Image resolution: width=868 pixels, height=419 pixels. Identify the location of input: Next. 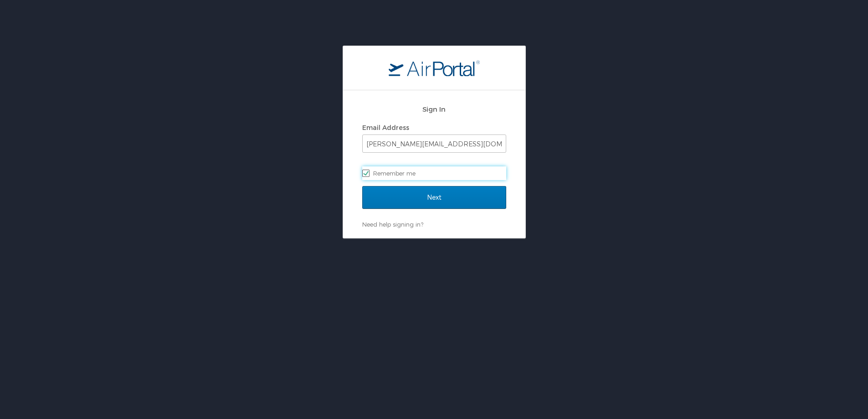
(434, 197).